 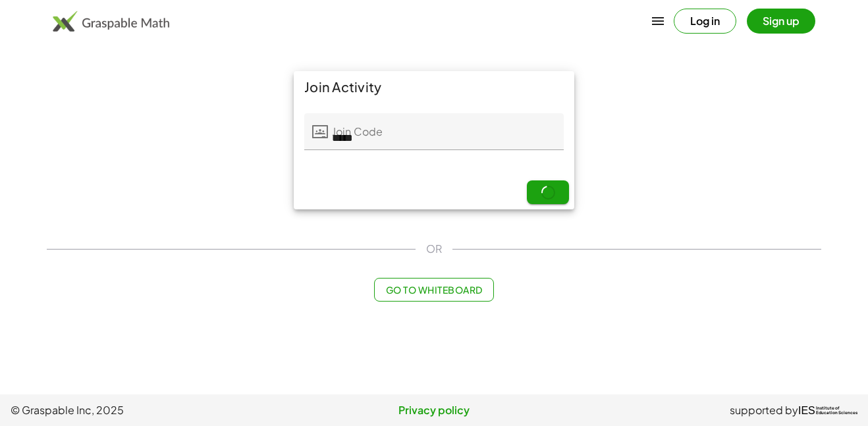 What do you see at coordinates (433, 290) in the screenshot?
I see `span: Go to Whiteboard` at bounding box center [433, 290].